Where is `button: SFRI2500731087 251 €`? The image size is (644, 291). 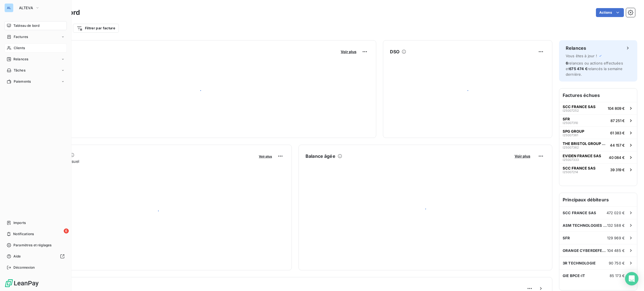 button: SFRI2500731087 251 € is located at coordinates (598, 120).